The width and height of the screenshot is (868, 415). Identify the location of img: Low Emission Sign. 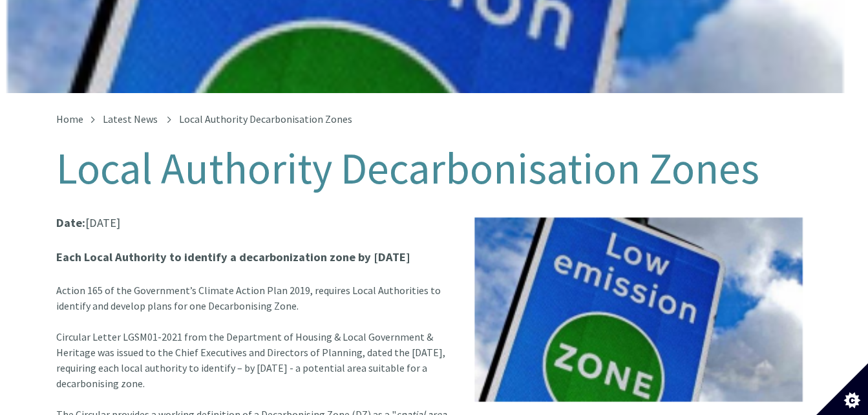
(642, 310).